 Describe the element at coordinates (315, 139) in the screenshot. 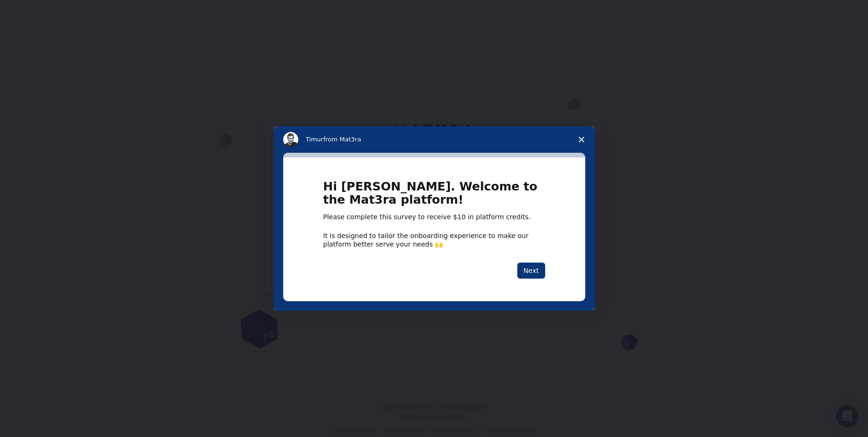

I see `span: Timur` at that location.